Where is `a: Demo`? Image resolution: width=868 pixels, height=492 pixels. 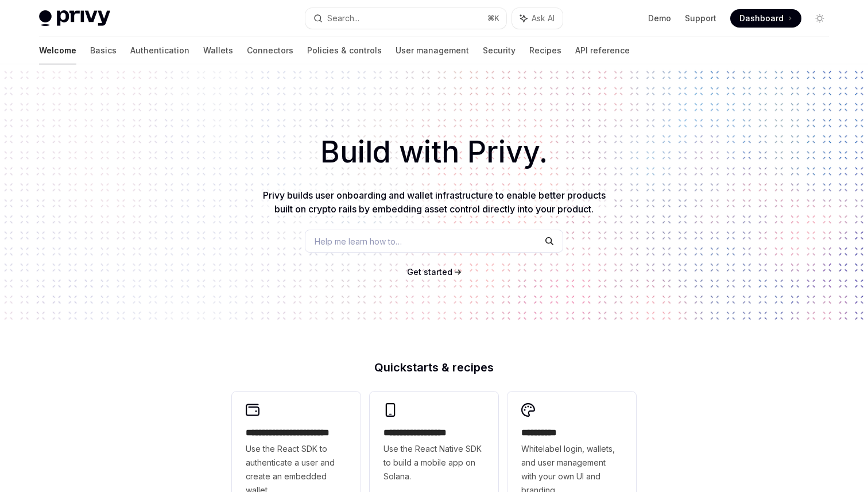 a: Demo is located at coordinates (660, 18).